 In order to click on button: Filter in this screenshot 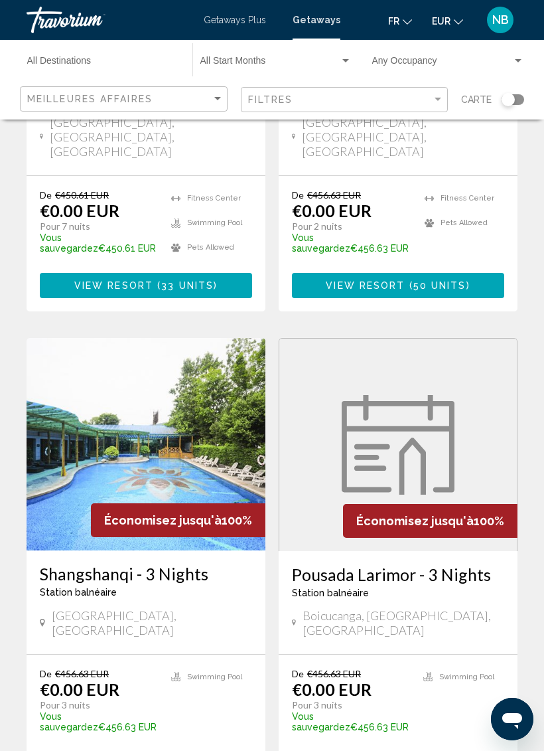, I will do `click(344, 100)`.